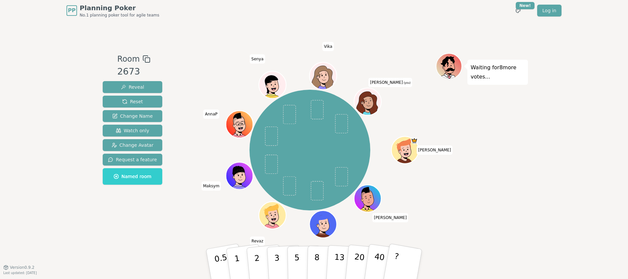 The image size is (628, 279). What do you see at coordinates (132, 87) in the screenshot?
I see `span: Reveal` at bounding box center [132, 87].